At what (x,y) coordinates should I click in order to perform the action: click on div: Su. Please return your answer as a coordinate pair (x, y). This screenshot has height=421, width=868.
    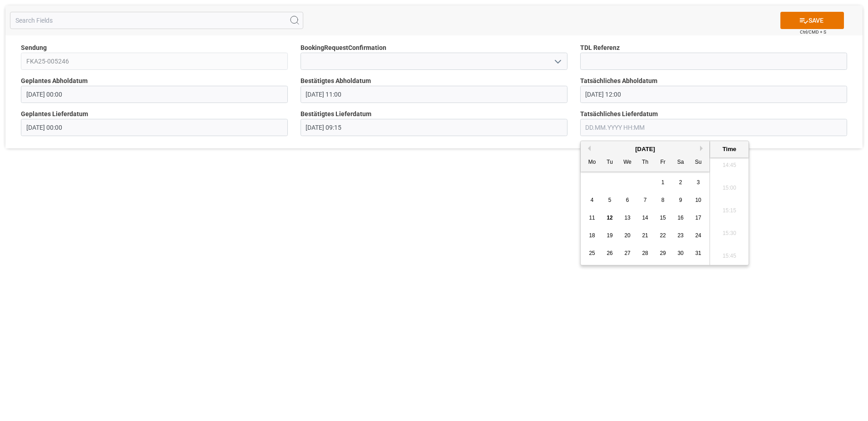
    Looking at the image, I should click on (698, 163).